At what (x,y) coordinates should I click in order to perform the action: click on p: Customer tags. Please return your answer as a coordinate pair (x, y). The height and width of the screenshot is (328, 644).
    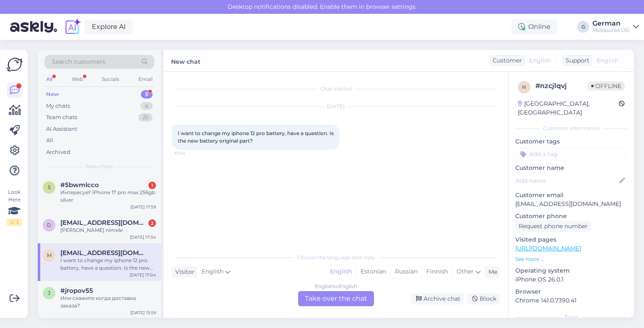
    Looking at the image, I should click on (571, 142).